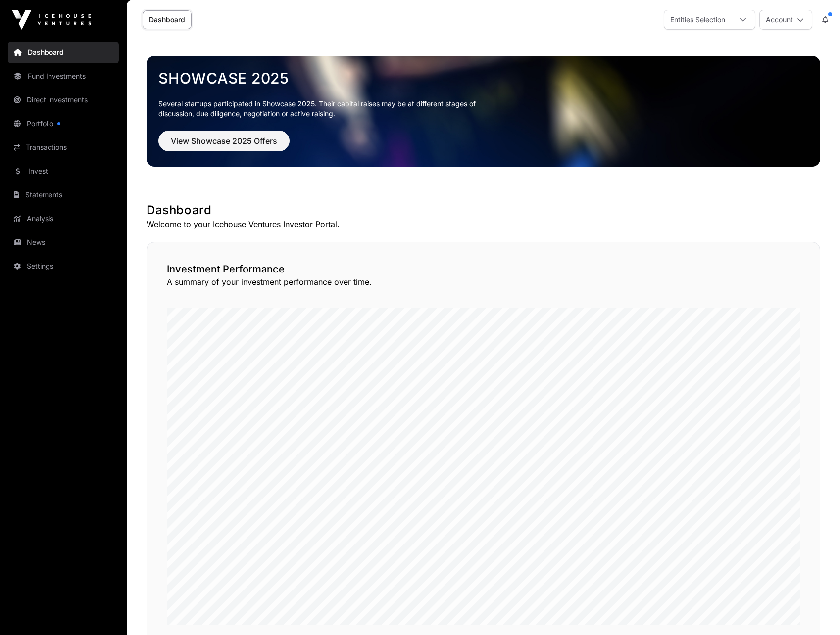 This screenshot has width=840, height=635. What do you see at coordinates (697, 20) in the screenshot?
I see `div: Entities Selection` at bounding box center [697, 20].